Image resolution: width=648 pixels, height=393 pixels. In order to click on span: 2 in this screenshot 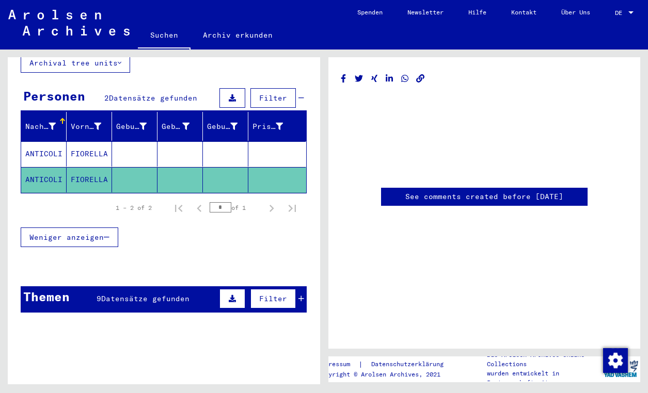, I will do `click(106, 98)`.